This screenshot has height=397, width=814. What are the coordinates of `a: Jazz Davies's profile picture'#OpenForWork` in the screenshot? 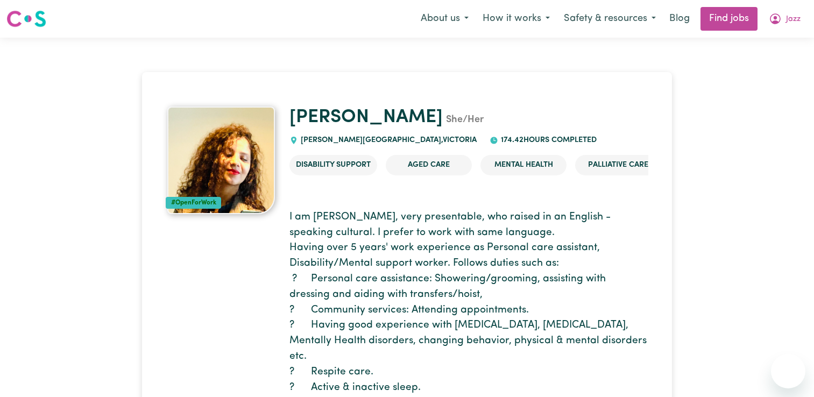 It's located at (221, 160).